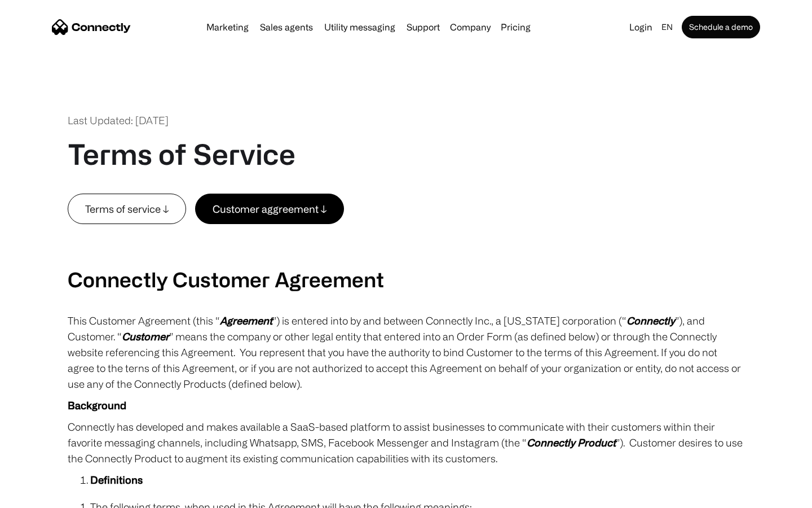 The height and width of the screenshot is (508, 812). I want to click on a: Schedule a demo, so click(721, 27).